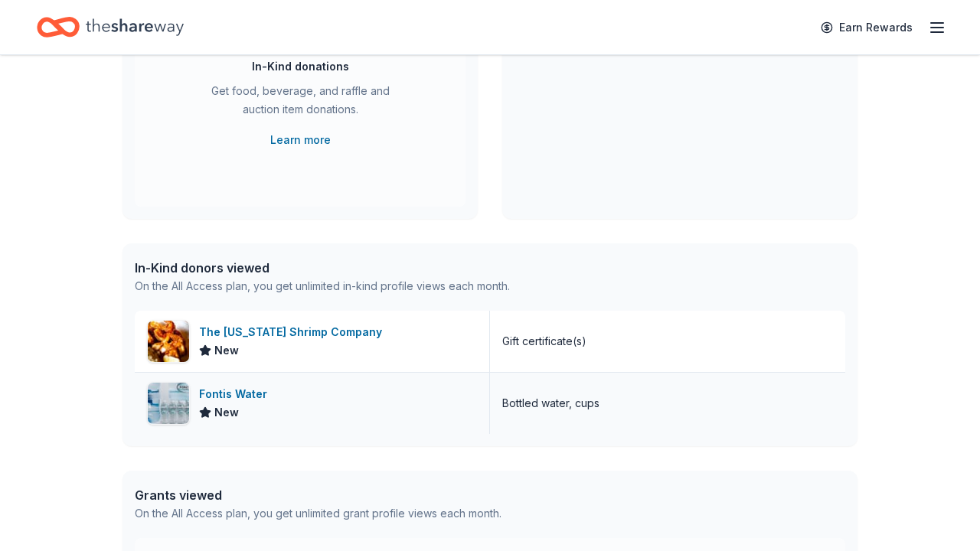 The height and width of the screenshot is (551, 980). I want to click on div: Gift certificate(s), so click(544, 341).